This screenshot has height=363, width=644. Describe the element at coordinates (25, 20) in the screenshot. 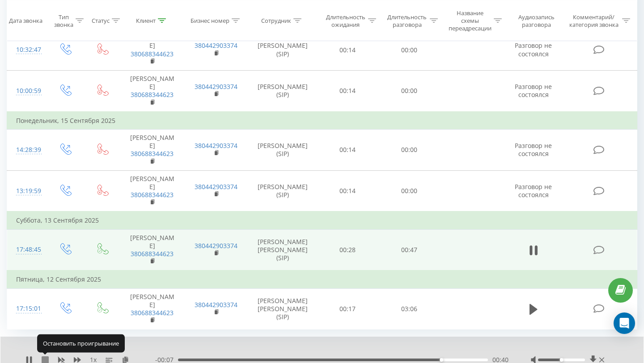

I see `div: Дата звонка` at that location.